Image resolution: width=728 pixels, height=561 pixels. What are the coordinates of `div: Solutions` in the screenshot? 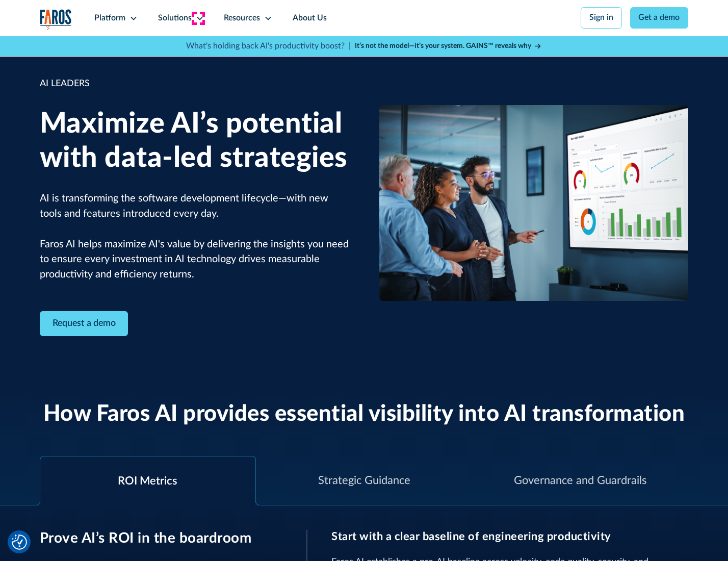 It's located at (175, 18).